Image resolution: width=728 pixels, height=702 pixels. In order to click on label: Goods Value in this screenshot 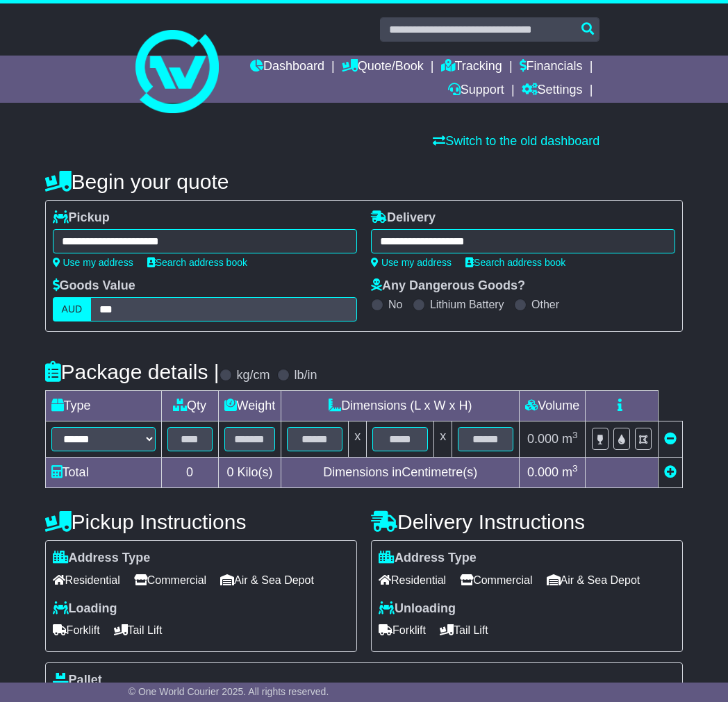, I will do `click(94, 286)`.